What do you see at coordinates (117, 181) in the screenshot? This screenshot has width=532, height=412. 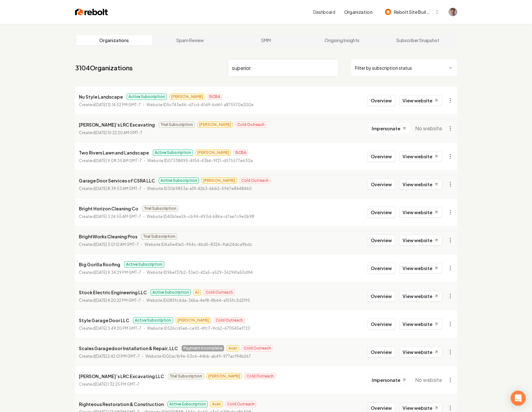 I see `p: Garage Door Services of CSRA LLC` at bounding box center [117, 181].